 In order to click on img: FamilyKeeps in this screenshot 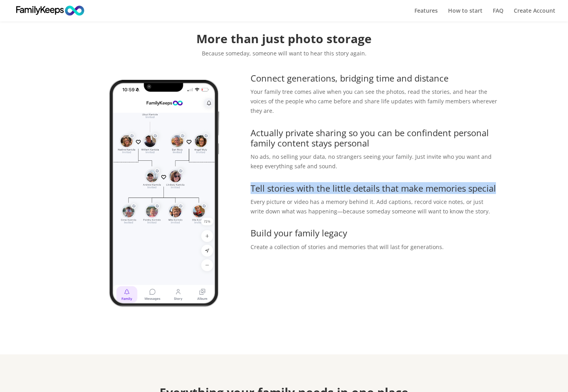, I will do `click(50, 10)`.